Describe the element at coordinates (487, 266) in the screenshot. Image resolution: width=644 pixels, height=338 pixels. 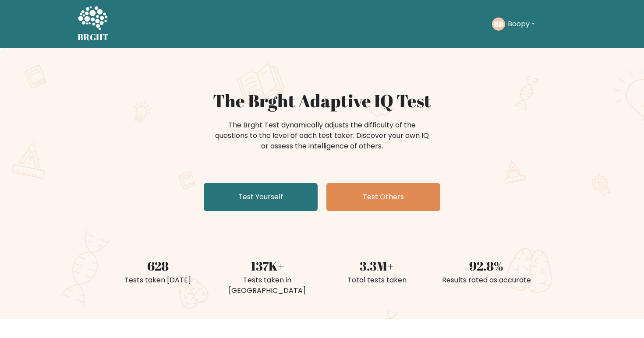
I see `div: 92.8%` at that location.